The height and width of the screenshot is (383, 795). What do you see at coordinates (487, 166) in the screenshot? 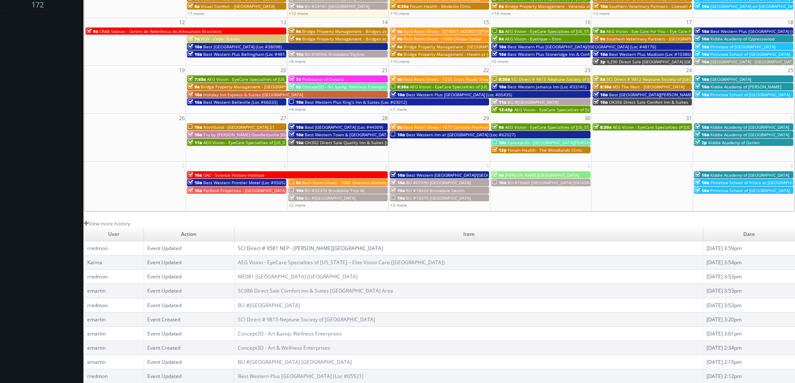
I see `span: 5` at bounding box center [487, 166].